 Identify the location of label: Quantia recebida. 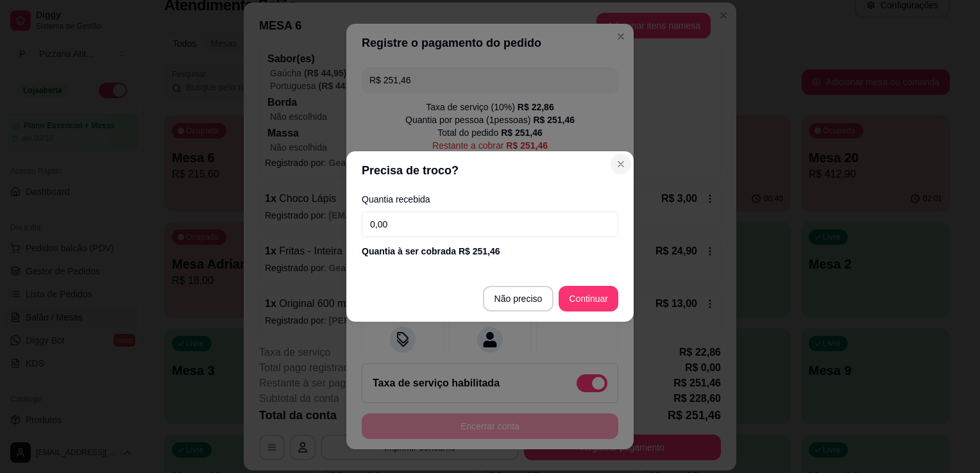
(490, 200).